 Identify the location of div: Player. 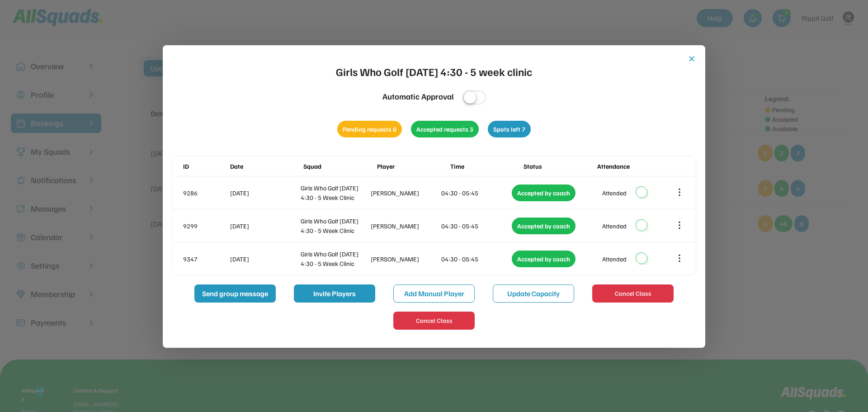
(412, 166).